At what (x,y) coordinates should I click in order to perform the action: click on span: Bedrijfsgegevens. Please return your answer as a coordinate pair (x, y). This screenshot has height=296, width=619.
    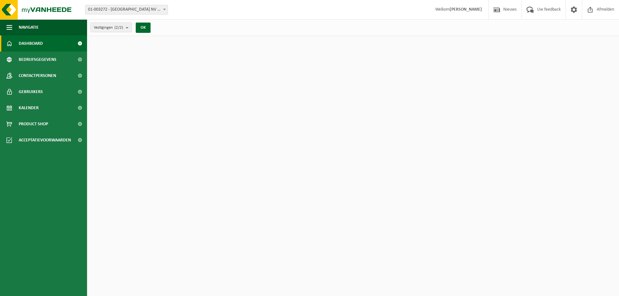
    Looking at the image, I should click on (37, 60).